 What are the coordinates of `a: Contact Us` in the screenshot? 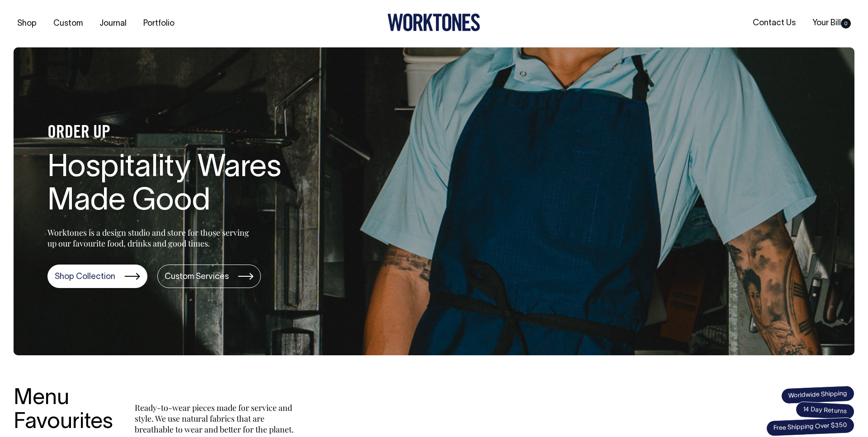 It's located at (774, 23).